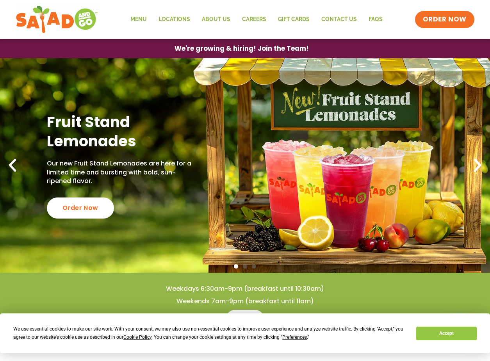 The width and height of the screenshot is (490, 361). Describe the element at coordinates (137, 337) in the screenshot. I see `span: Cookie Policy` at that location.